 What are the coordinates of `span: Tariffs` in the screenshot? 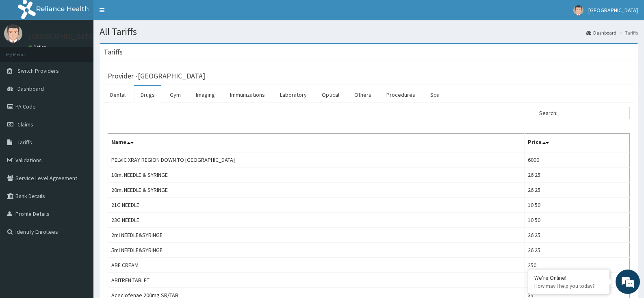 It's located at (25, 142).